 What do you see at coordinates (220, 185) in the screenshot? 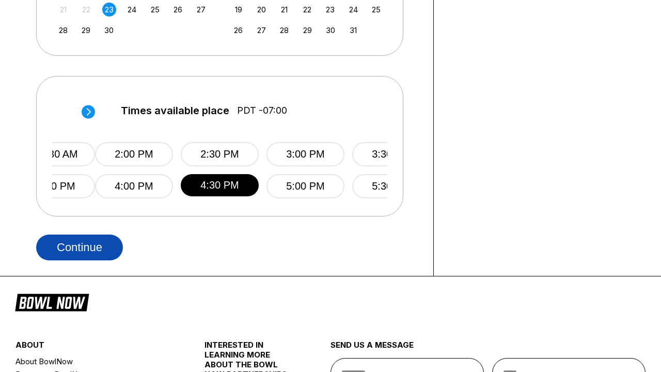
I see `button: 4:30 PM` at bounding box center [220, 185].